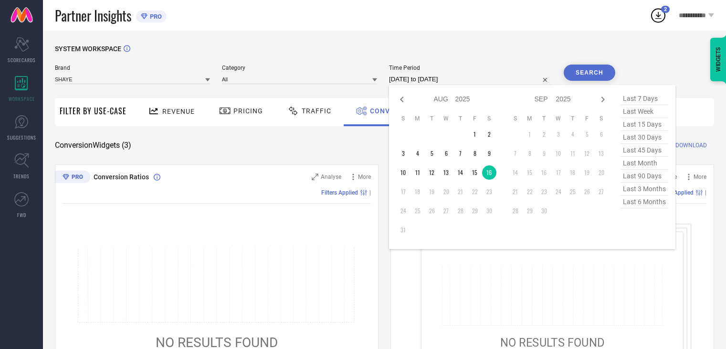  Describe the element at coordinates (418, 211) in the screenshot. I see `td: Mon Aug 25 2025` at that location.